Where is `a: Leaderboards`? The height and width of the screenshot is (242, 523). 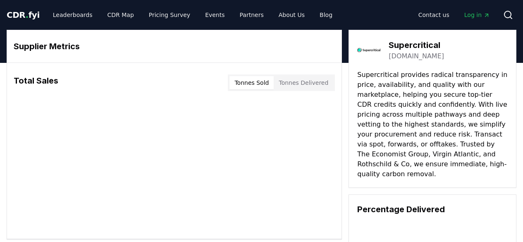
a: Leaderboards is located at coordinates (73, 15).